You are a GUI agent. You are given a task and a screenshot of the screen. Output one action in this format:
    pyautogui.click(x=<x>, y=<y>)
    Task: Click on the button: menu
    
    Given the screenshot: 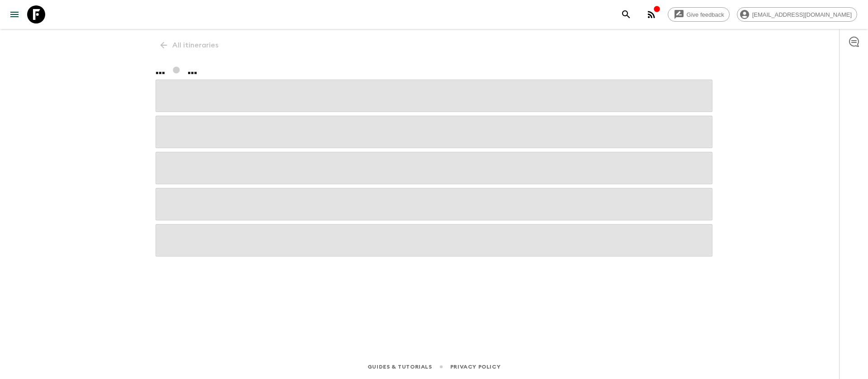 What is the action you would take?
    pyautogui.click(x=15, y=15)
    